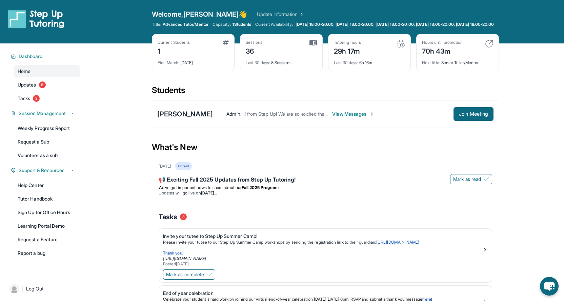 This screenshot has height=301, width=564. Describe the element at coordinates (43, 288) in the screenshot. I see `a: |Log Out` at that location.